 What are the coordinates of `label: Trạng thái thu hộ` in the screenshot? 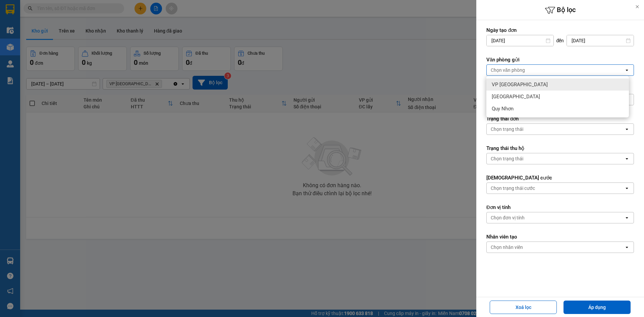 It's located at (560, 148).